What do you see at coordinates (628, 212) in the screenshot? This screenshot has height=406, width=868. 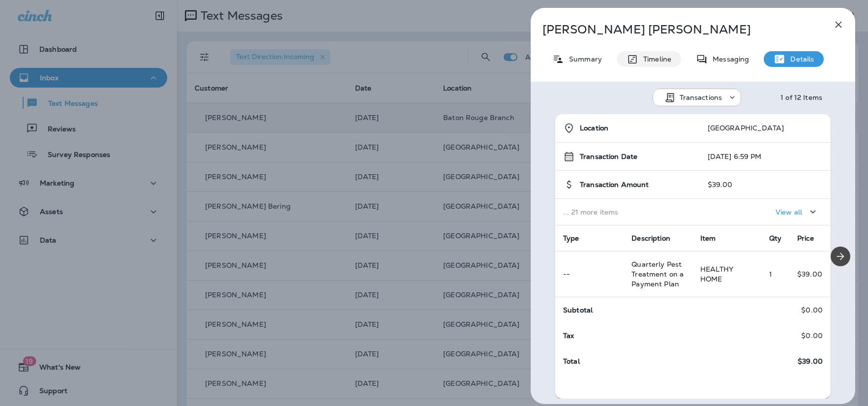 I see `p: ... 21 more items` at bounding box center [628, 212].